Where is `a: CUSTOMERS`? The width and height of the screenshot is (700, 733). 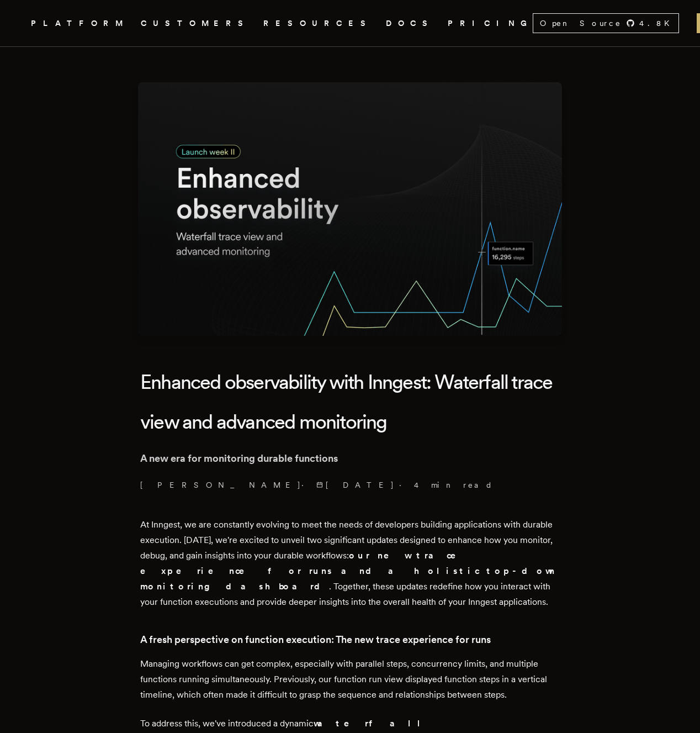 a: CUSTOMERS is located at coordinates (196, 23).